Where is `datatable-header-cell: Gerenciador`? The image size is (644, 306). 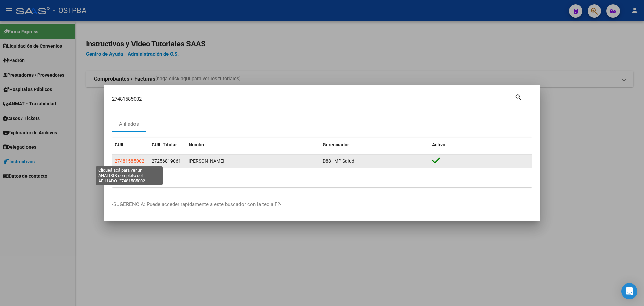
datatable-header-cell: Gerenciador is located at coordinates (375, 145).